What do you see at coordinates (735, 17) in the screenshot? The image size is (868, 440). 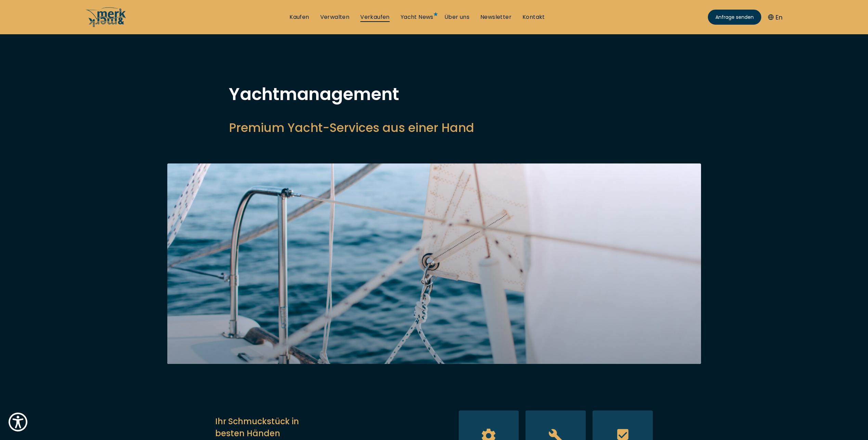 I see `span: Anfrage senden` at bounding box center [735, 17].